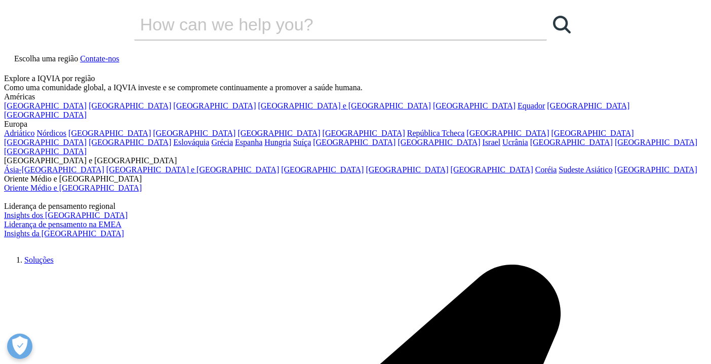 The image size is (711, 364). Describe the element at coordinates (46, 58) in the screenshot. I see `font: Escolha uma região` at that location.